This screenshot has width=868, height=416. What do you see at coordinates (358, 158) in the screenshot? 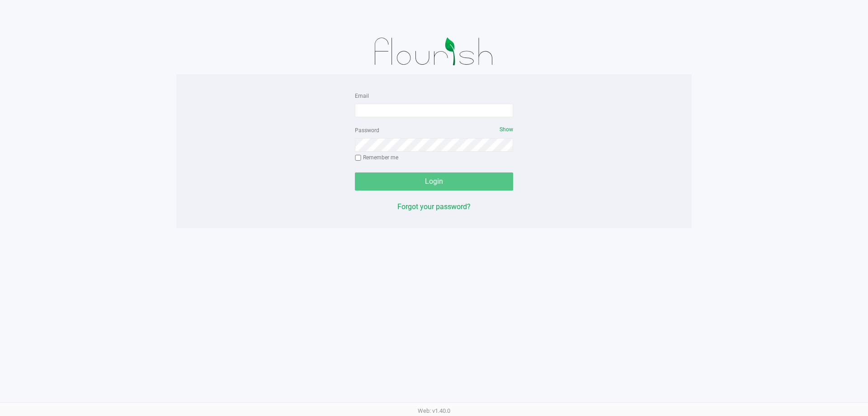
I see `input: Remember me` at bounding box center [358, 158].